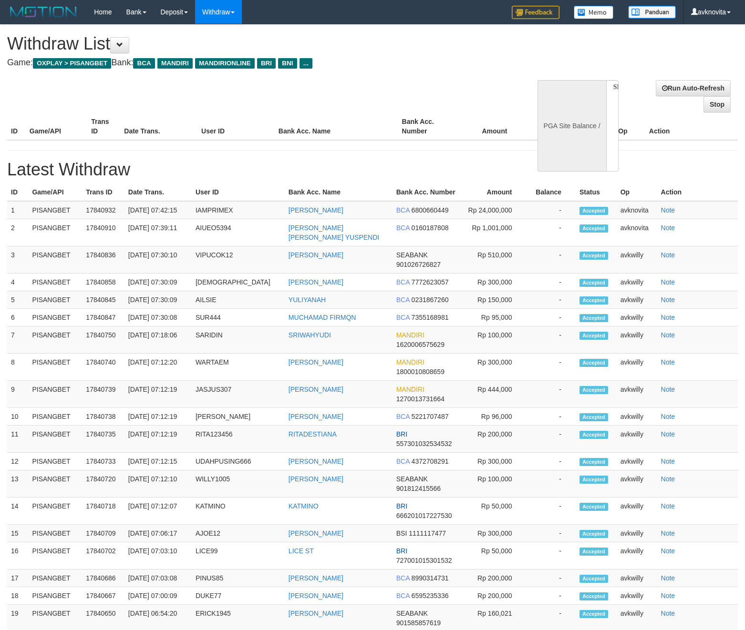 This screenshot has height=630, width=745. Describe the element at coordinates (424, 444) in the screenshot. I see `span: 557301032534532` at that location.